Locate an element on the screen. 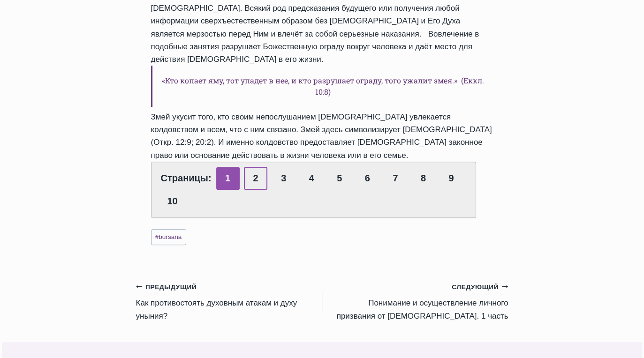 This screenshot has width=644, height=358. a: 10 is located at coordinates (173, 201).